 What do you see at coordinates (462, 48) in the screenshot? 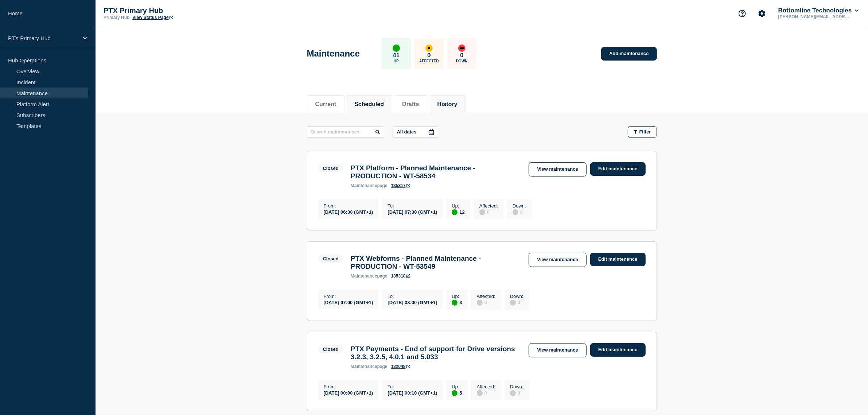
I see `div: down` at bounding box center [462, 48].